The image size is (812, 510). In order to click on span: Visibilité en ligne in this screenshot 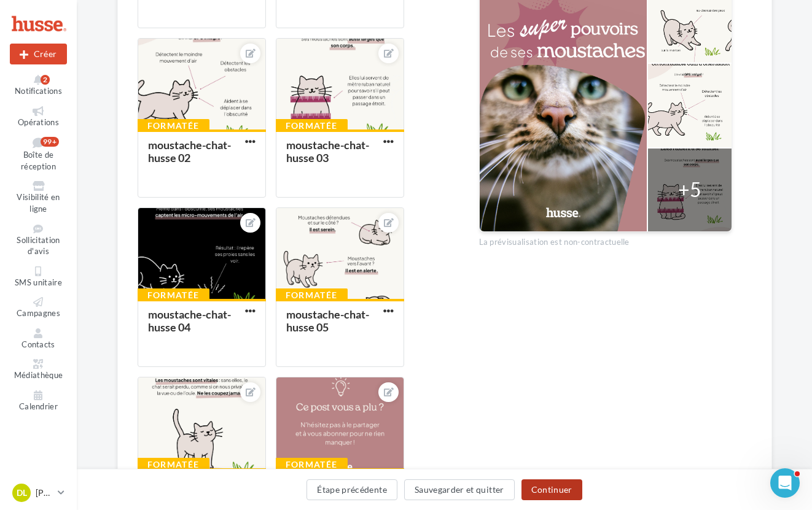, I will do `click(38, 203)`.